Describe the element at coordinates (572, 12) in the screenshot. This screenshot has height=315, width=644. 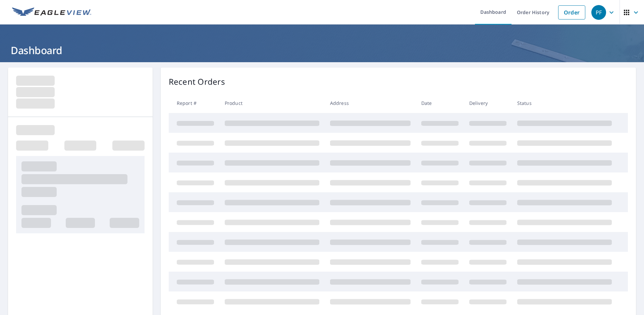
I see `a: Order` at that location.